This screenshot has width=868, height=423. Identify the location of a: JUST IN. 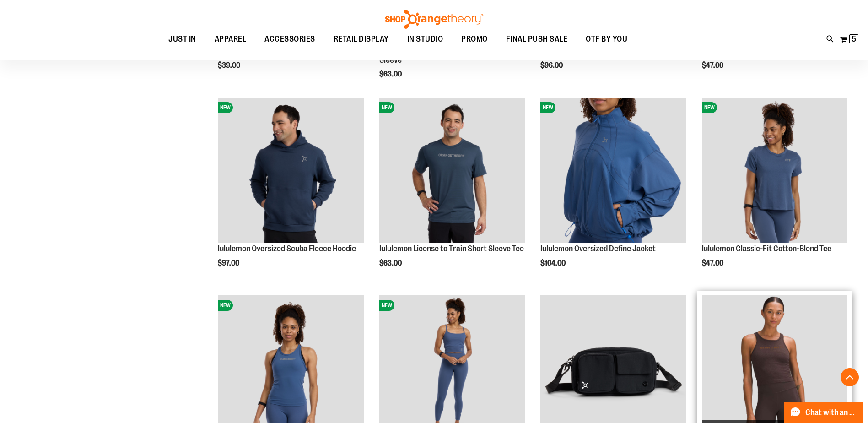
(182, 39).